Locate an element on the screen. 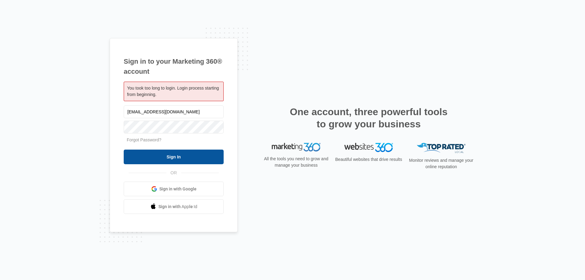  span: Sign in with Google is located at coordinates (178, 189).